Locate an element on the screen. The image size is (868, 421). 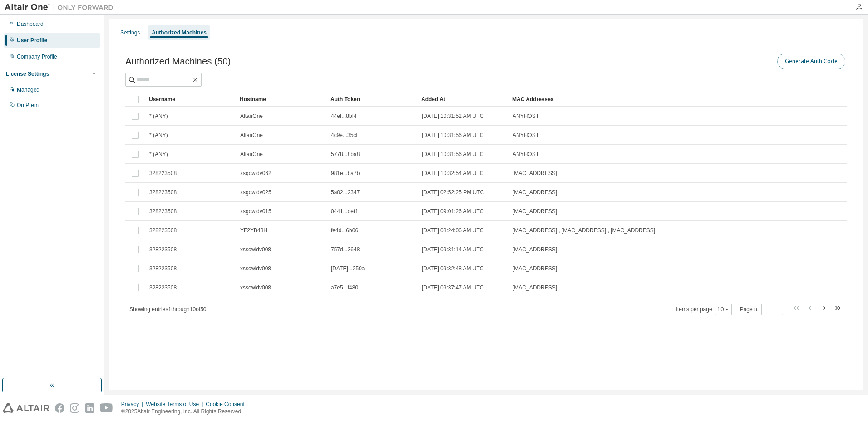
img: instagram.svg is located at coordinates (75, 409).